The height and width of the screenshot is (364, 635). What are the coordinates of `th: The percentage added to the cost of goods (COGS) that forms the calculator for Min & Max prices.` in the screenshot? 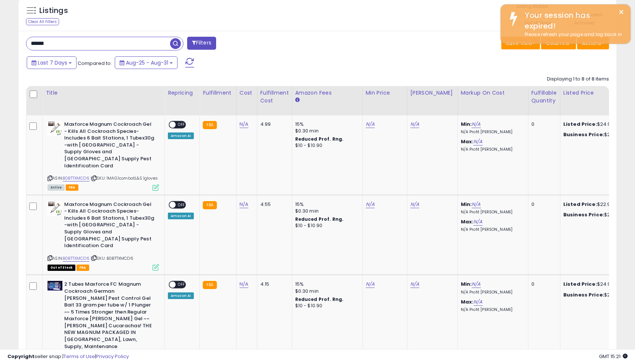 It's located at (493, 101).